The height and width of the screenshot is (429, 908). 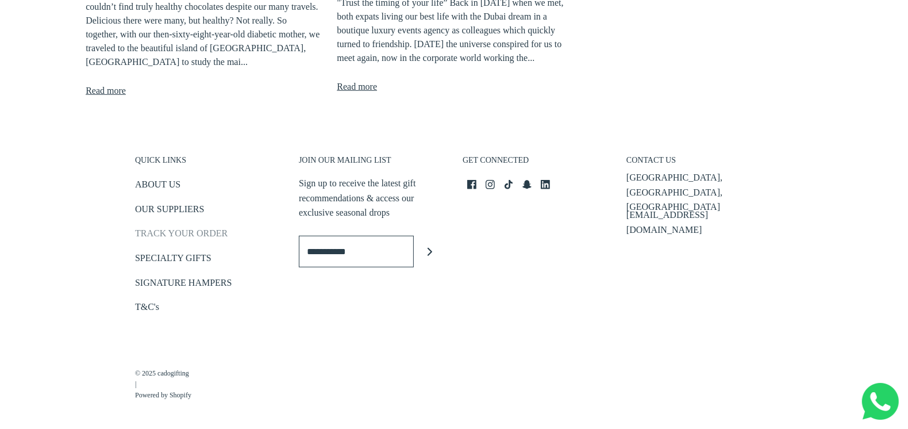 I want to click on img: Whatsapp, so click(x=881, y=401).